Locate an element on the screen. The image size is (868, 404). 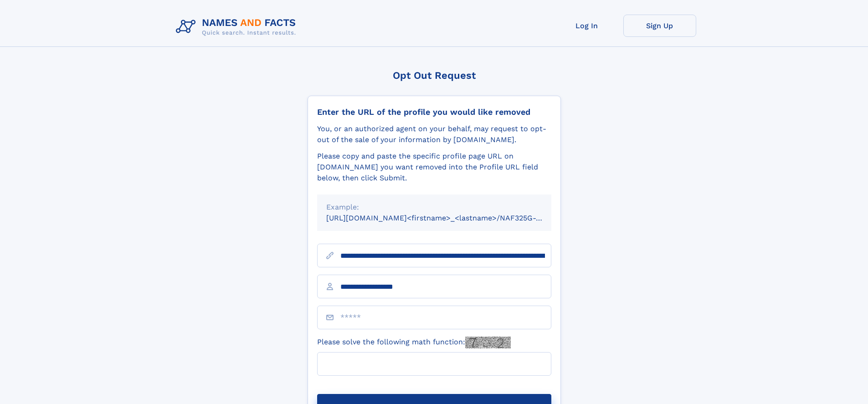
img: Logo Names and Facts is located at coordinates (238, 27).